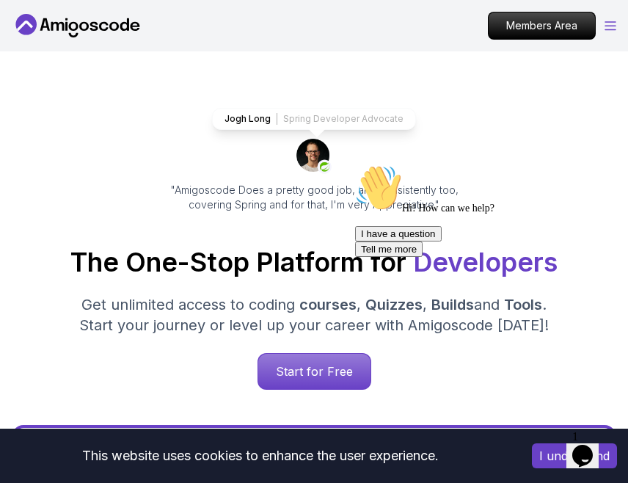 This screenshot has width=628, height=483. Describe the element at coordinates (314, 262) in the screenshot. I see `h1: The One-Stop Platform for` at that location.